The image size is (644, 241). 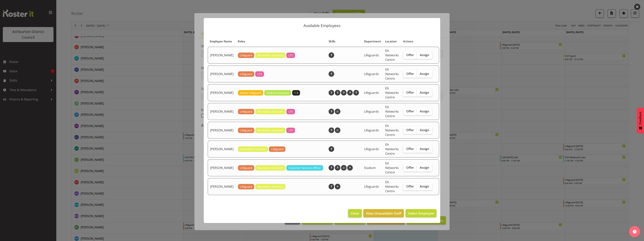 What do you see at coordinates (322, 26) in the screenshot?
I see `p: Available Employees` at bounding box center [322, 26].